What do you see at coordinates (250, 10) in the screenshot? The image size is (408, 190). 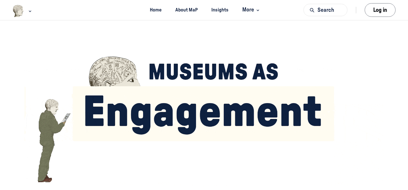 I see `button: More` at bounding box center [250, 10].